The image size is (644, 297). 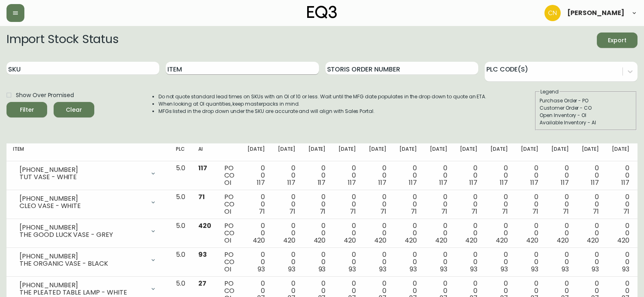 What do you see at coordinates (586, 123) in the screenshot?
I see `div: Available Inventory - AI` at bounding box center [586, 123].